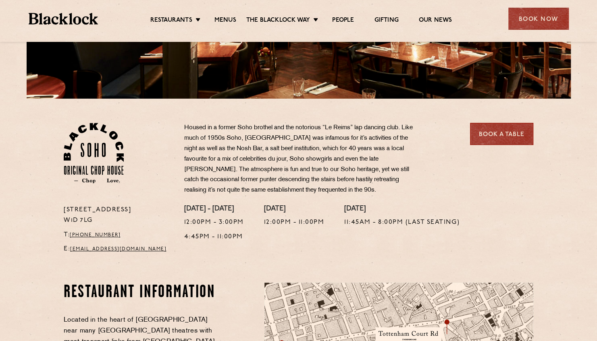  Describe the element at coordinates (214, 237) in the screenshot. I see `p: 4:45pm - 11:00pm` at that location.